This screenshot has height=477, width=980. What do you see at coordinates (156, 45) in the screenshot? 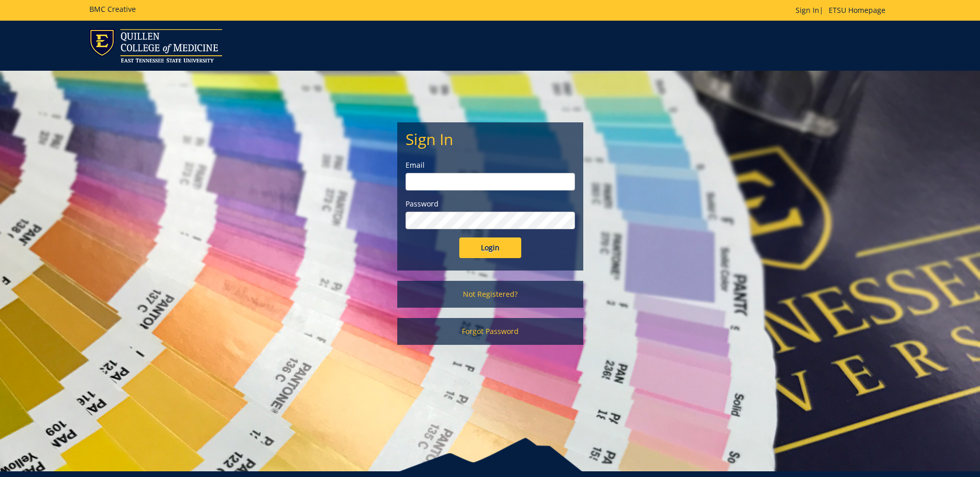
I see `img: ETSU logo` at bounding box center [156, 45].